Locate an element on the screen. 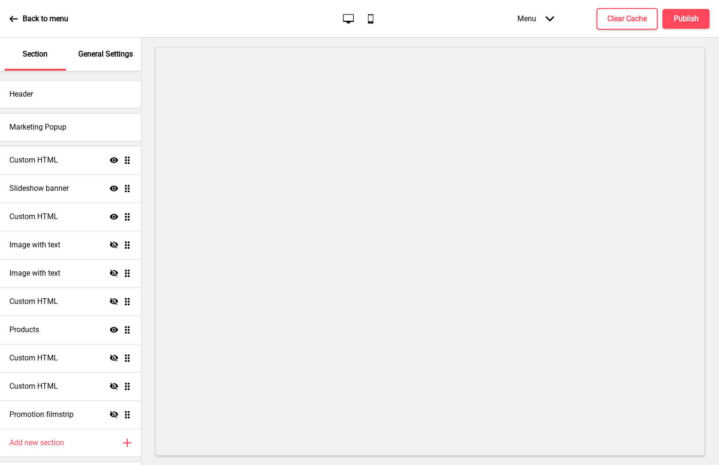 This screenshot has width=719, height=465. div: Menu is located at coordinates (536, 18).